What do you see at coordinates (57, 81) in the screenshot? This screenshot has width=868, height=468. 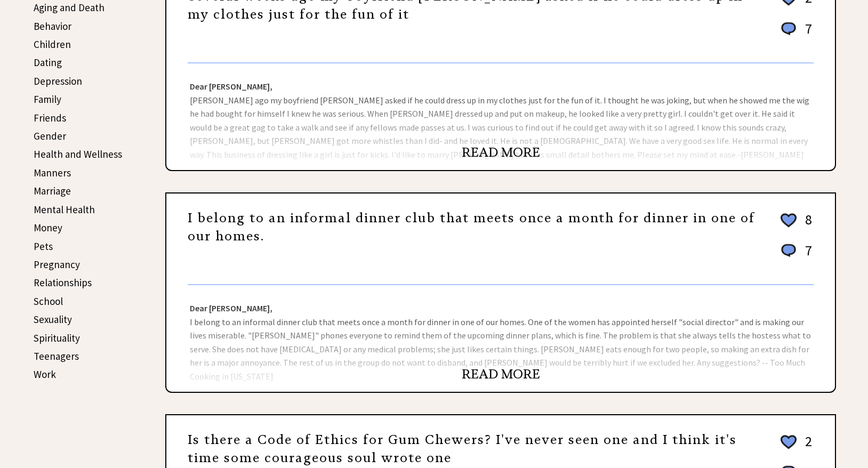 I see `a: Depression` at bounding box center [57, 81].